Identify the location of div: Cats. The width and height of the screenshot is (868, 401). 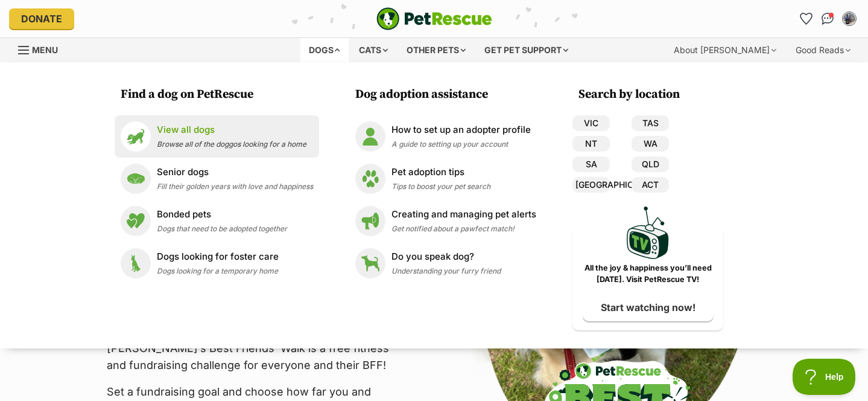
(373, 50).